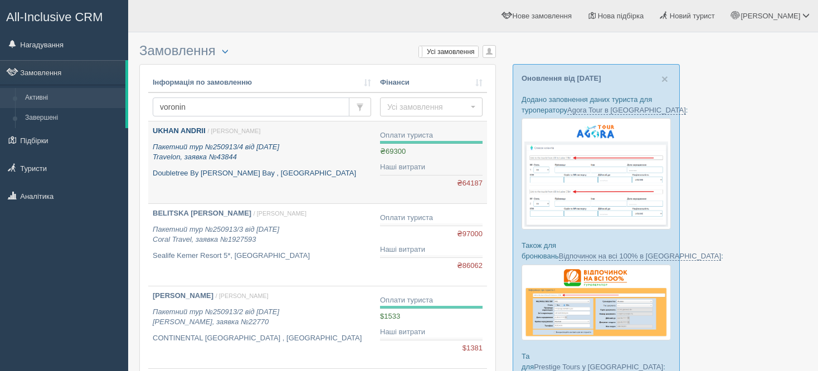 Image resolution: width=818 pixels, height=371 pixels. I want to click on b: UKHAN ANDRII, so click(179, 130).